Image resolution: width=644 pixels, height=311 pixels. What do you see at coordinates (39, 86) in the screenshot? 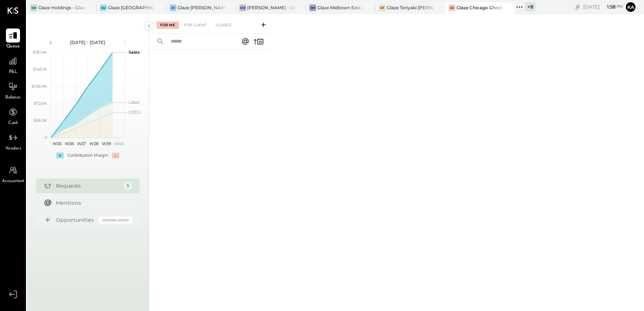
I see `text: $108.9K` at bounding box center [39, 86].